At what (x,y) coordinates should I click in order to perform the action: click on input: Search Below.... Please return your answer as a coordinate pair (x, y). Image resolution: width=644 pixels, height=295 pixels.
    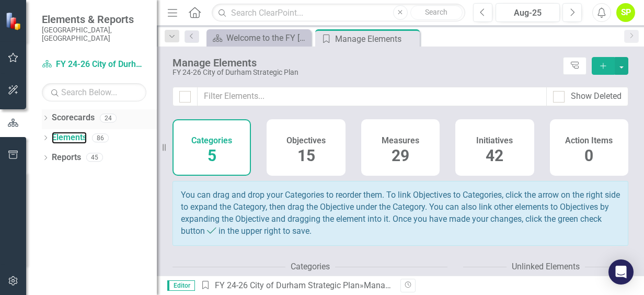
    Looking at the image, I should click on (94, 92).